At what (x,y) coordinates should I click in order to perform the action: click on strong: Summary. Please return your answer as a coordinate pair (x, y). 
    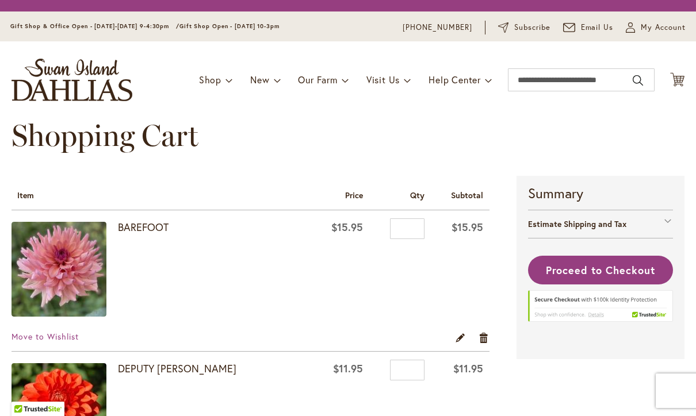
    Looking at the image, I should click on (600, 193).